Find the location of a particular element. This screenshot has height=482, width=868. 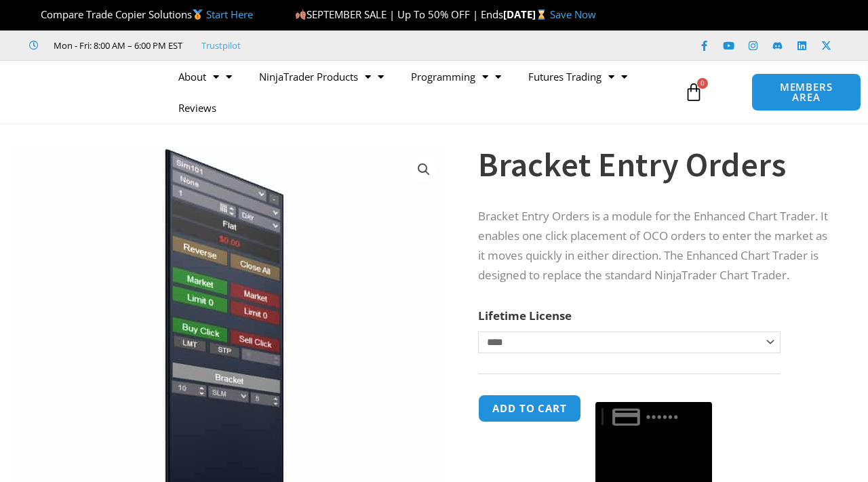

a: NinjaTrader Products is located at coordinates (322, 77).